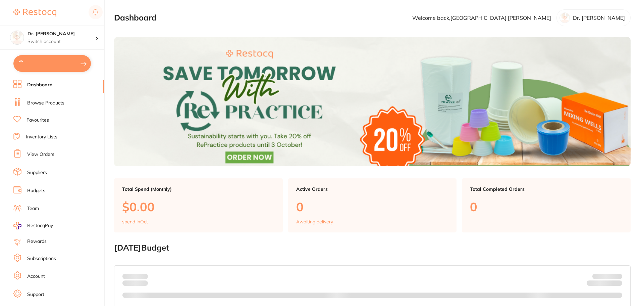 The image size is (644, 306). I want to click on a: Inventory Lists, so click(42, 138).